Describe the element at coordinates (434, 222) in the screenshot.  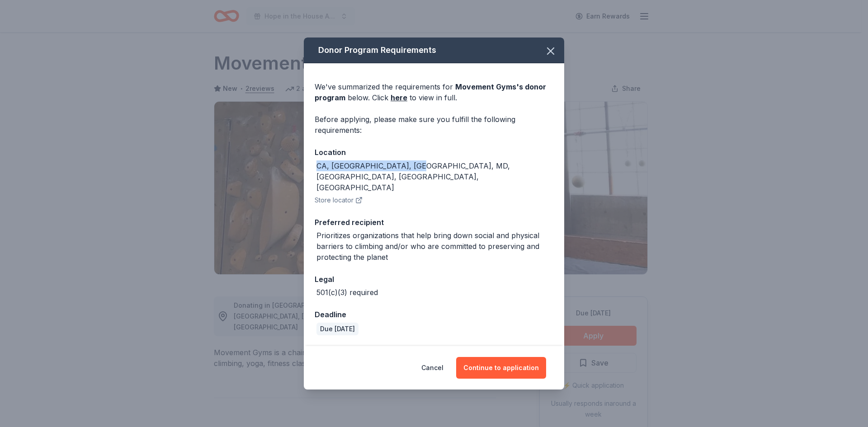
I see `div: Preferred recipient` at that location.